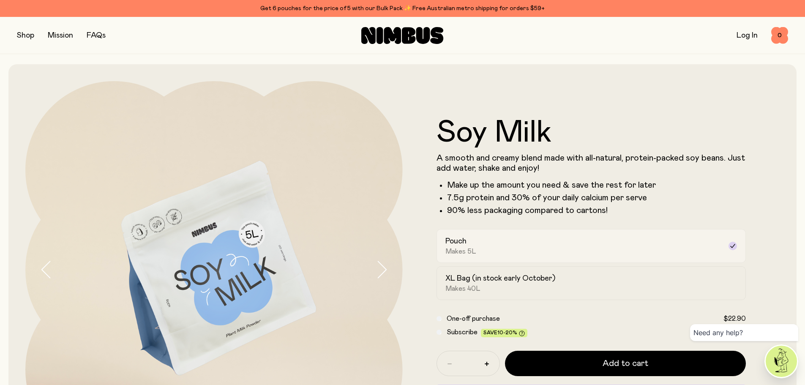 The height and width of the screenshot is (385, 805). What do you see at coordinates (779, 35) in the screenshot?
I see `span: 0` at bounding box center [779, 35].